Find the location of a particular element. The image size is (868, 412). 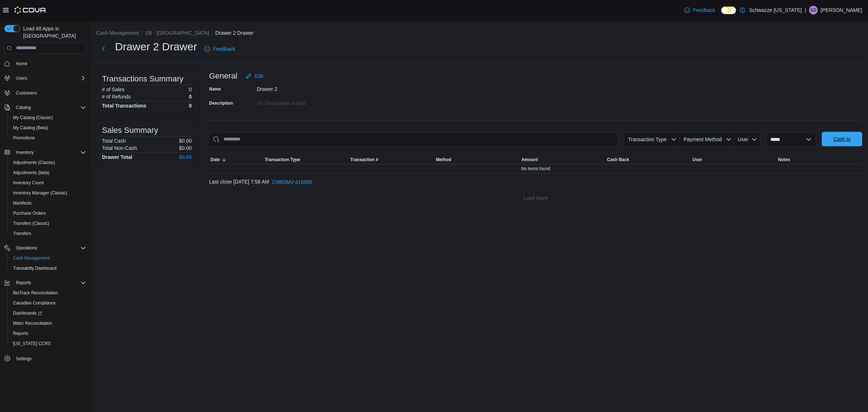

a: Adjustments (Classic) is located at coordinates (34, 162).